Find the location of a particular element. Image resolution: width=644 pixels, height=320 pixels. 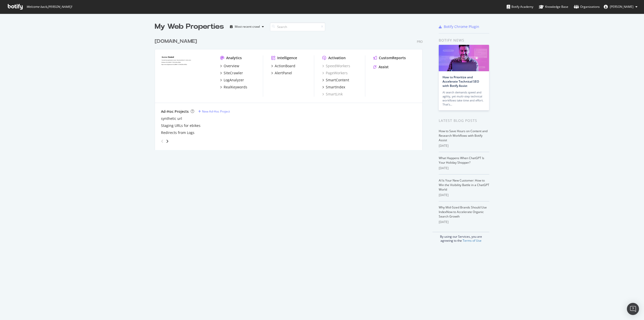

img: How to Prioritize and Accelerate Technical SEO with Botify Assist is located at coordinates (464, 58).